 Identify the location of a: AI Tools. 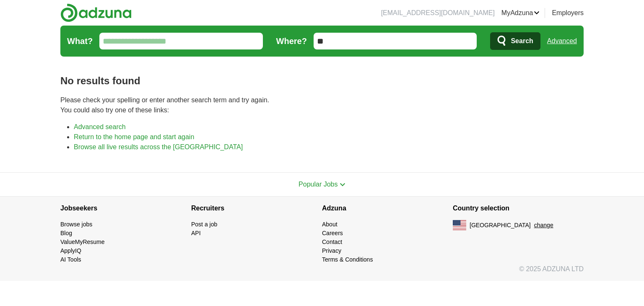
(71, 259).